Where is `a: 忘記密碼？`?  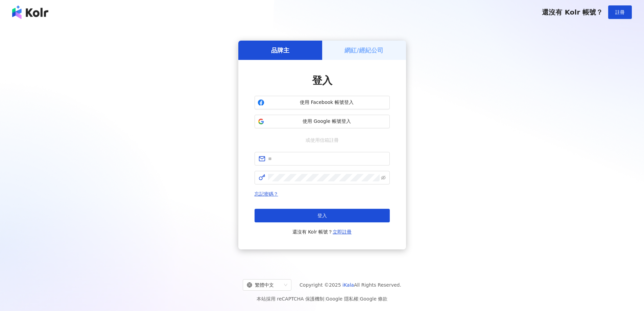
a: 忘記密碼？ is located at coordinates (266, 194).